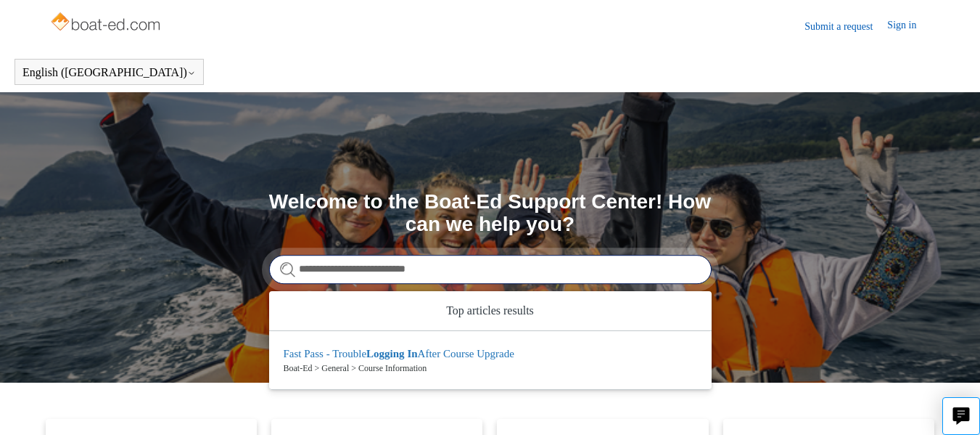 The height and width of the screenshot is (435, 980). Describe the element at coordinates (107, 23) in the screenshot. I see `img: Boat-Ed Help Center home page` at that location.